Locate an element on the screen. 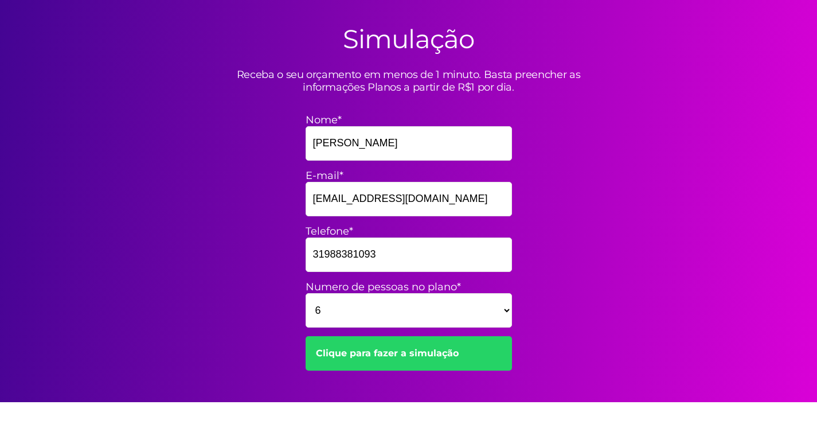 The width and height of the screenshot is (817, 424). label: E-mail* is located at coordinates (409, 176).